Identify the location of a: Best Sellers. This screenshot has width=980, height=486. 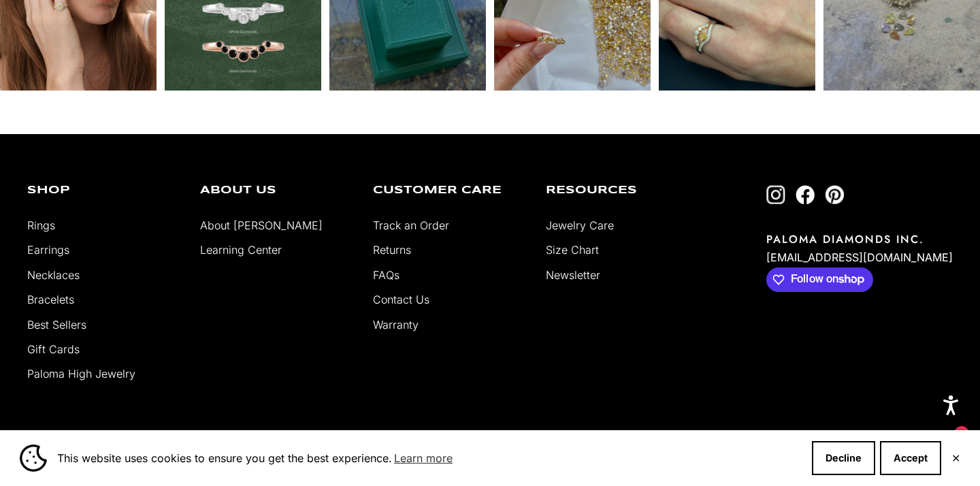
(56, 325).